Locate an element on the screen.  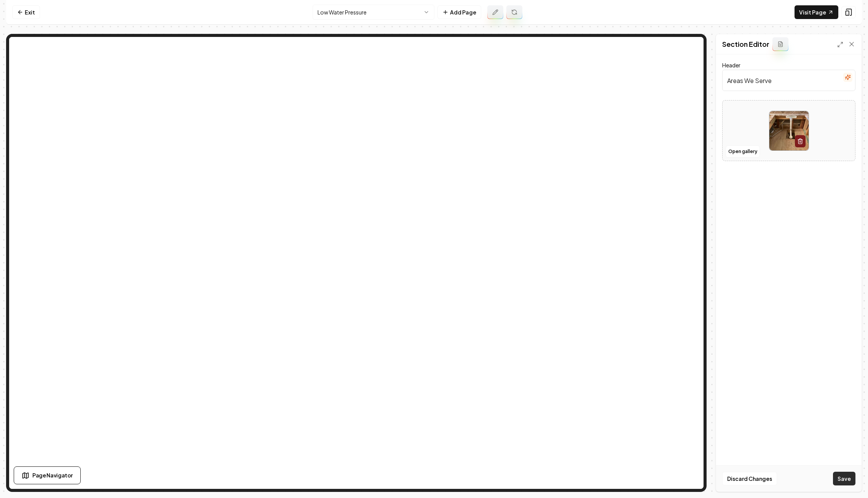
h2: Section Editor is located at coordinates (746, 44).